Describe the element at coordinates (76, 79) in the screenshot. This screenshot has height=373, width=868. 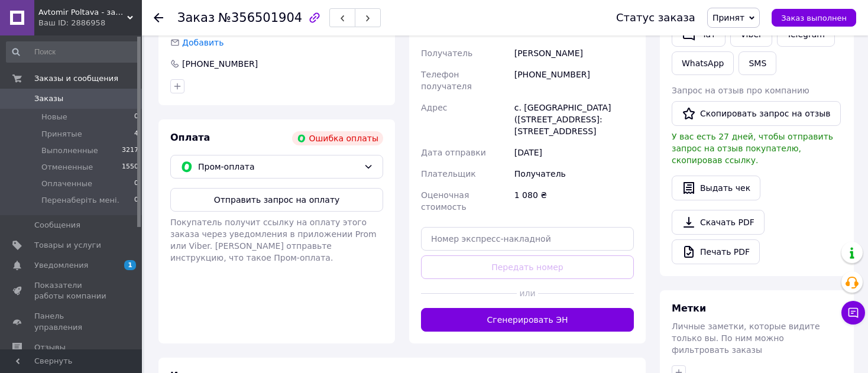
I see `span: Заказы и сообщения` at that location.